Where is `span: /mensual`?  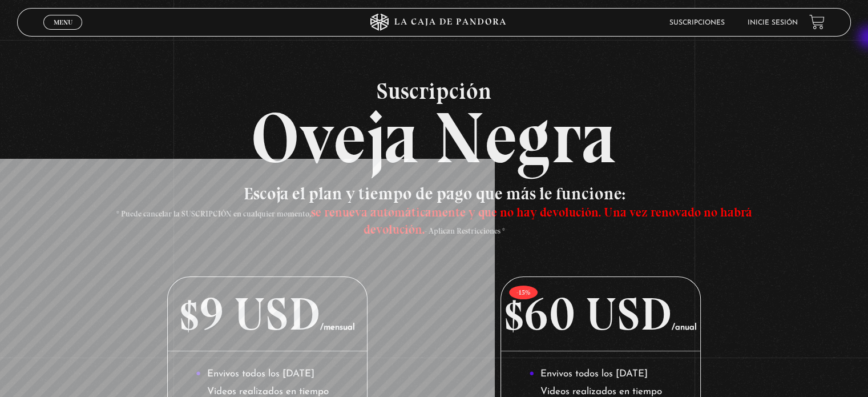
span: /mensual is located at coordinates (338, 327).